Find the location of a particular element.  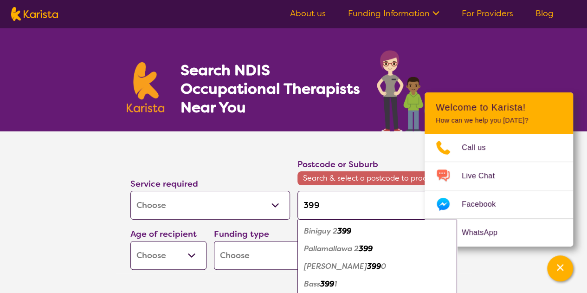

em: 0 is located at coordinates (383, 266).